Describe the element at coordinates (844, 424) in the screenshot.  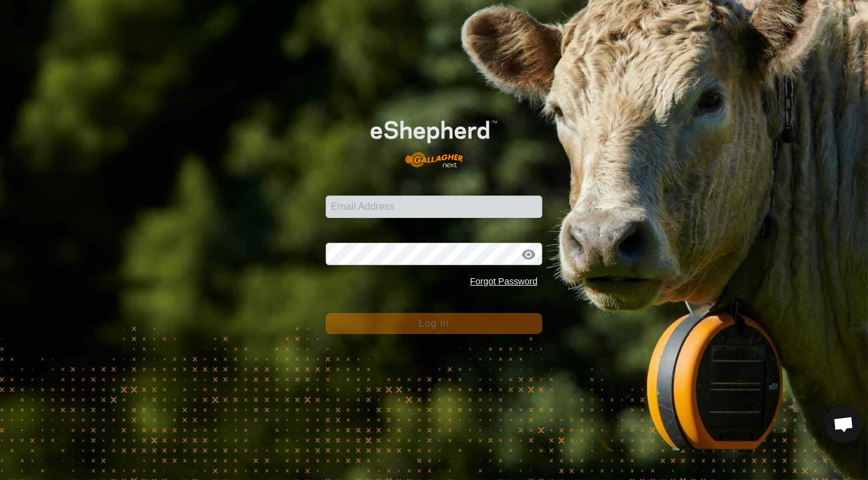
I see `div: Open chat` at that location.